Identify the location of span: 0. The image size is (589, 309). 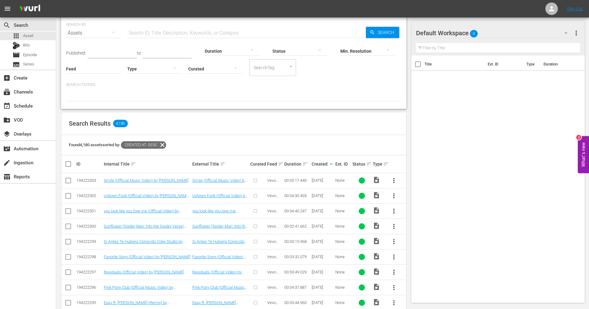
(474, 34).